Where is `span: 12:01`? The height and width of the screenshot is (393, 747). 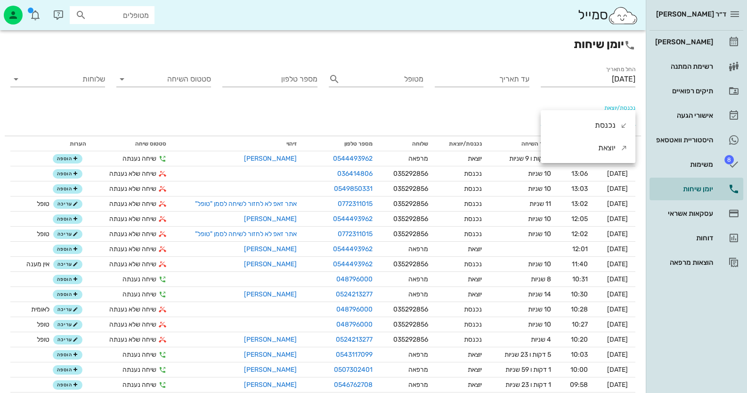 span: 12:01 is located at coordinates (579, 249).